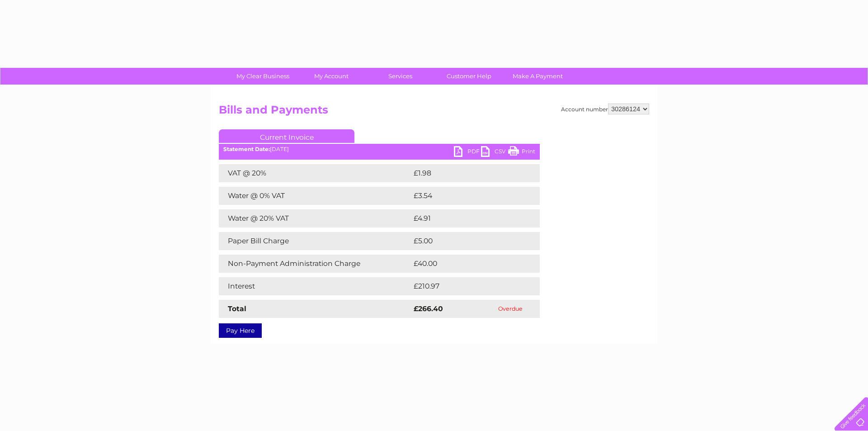 The height and width of the screenshot is (431, 868). I want to click on a: Pay Here, so click(240, 330).